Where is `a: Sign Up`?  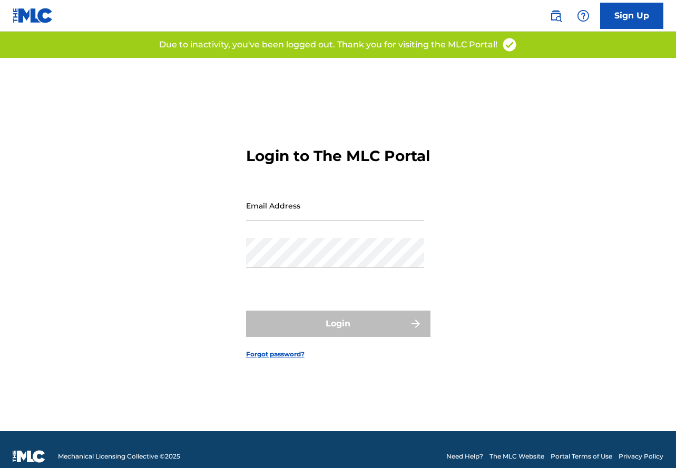 a: Sign Up is located at coordinates (632, 16).